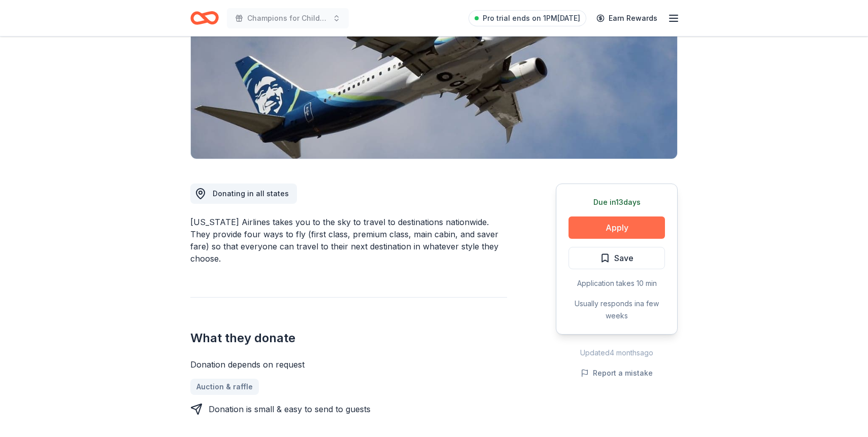  I want to click on a: Home, so click(205, 18).